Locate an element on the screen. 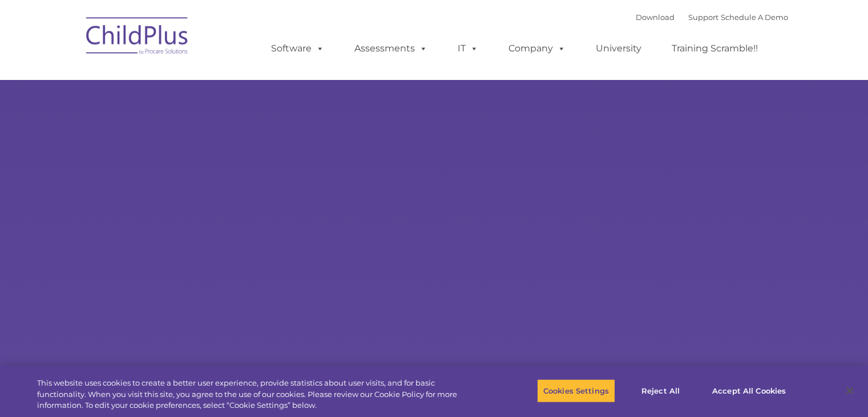 The width and height of the screenshot is (868, 417). img: ChildPlus by Procare Solutions is located at coordinates (138, 38).